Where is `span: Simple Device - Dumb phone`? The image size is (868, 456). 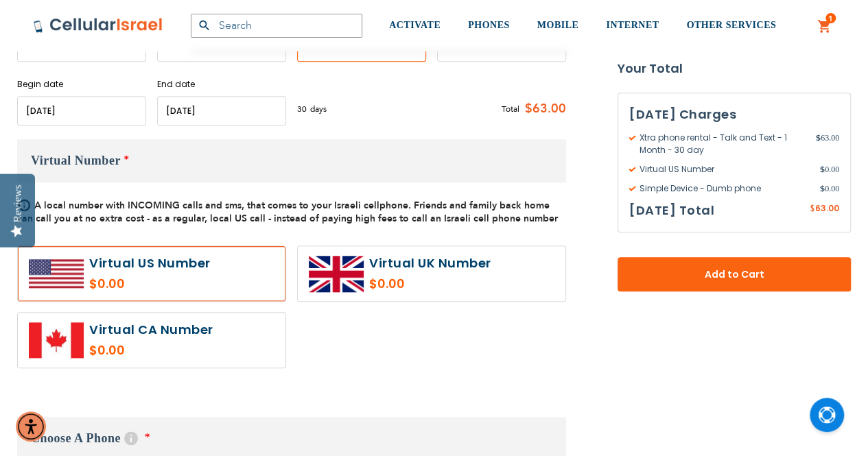 span: Simple Device - Dumb phone is located at coordinates (724, 189).